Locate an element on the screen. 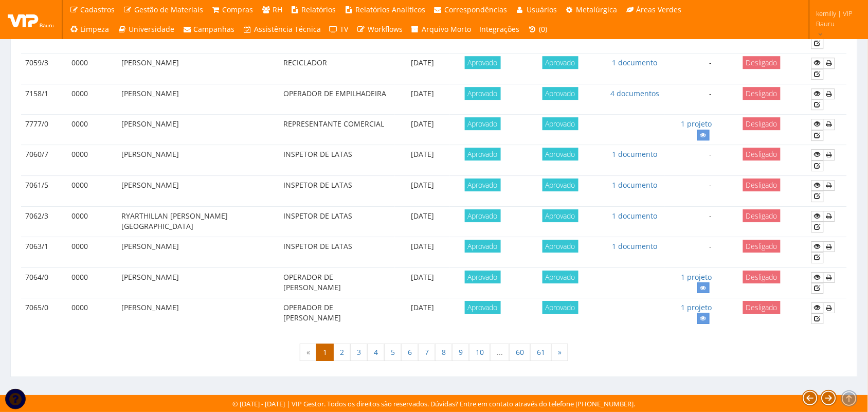 The image size is (868, 412). td: 7062/3 is located at coordinates (44, 222).